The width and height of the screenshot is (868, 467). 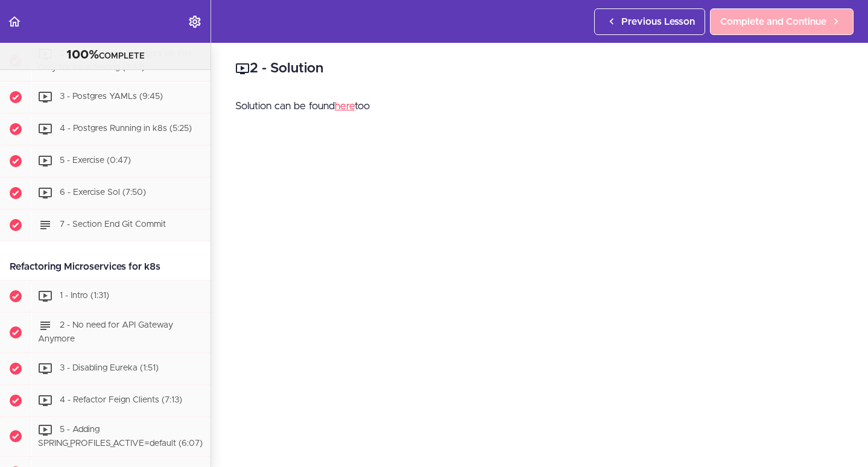 What do you see at coordinates (195, 22) in the screenshot?
I see `svg: Settings Menu` at bounding box center [195, 22].